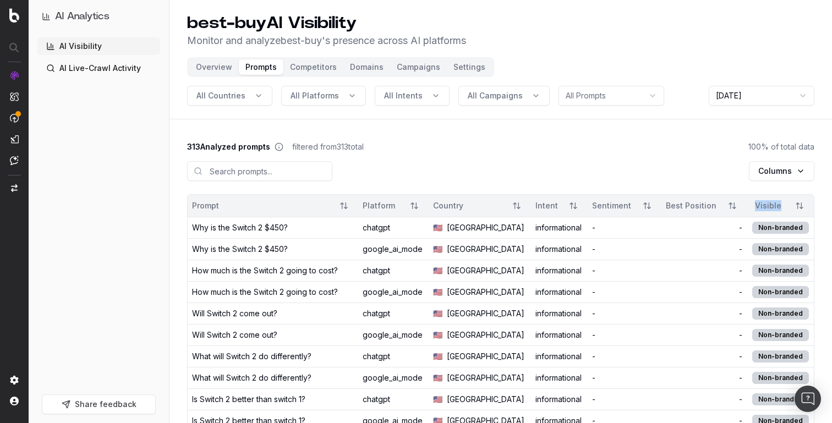  Describe the element at coordinates (403, 96) in the screenshot. I see `span: All Intents` at that location.